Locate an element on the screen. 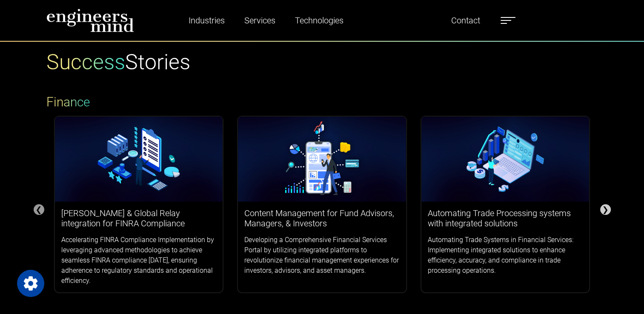  h3: Content Management for Fund Advisors, Managers, & Investors is located at coordinates (322, 218).